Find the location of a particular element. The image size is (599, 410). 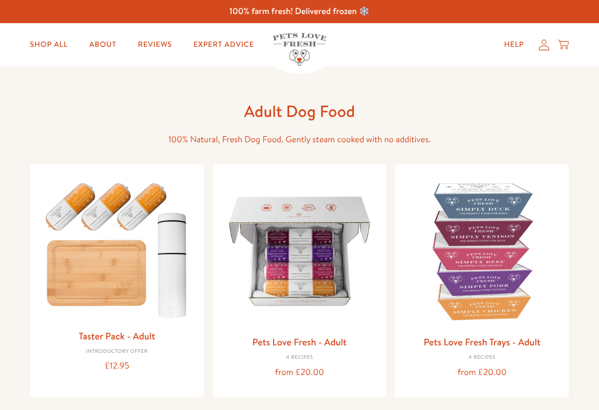

a: Help is located at coordinates (514, 45).